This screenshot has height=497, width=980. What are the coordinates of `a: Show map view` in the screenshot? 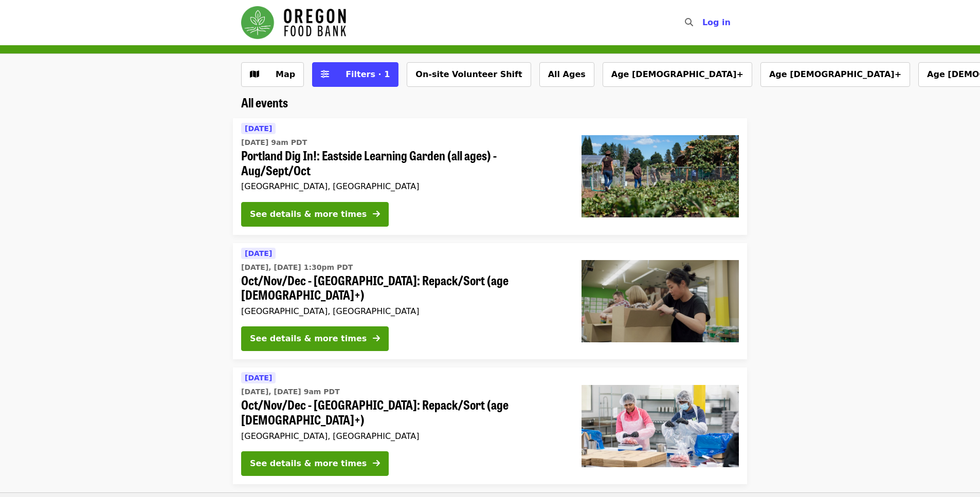 It's located at (272, 74).